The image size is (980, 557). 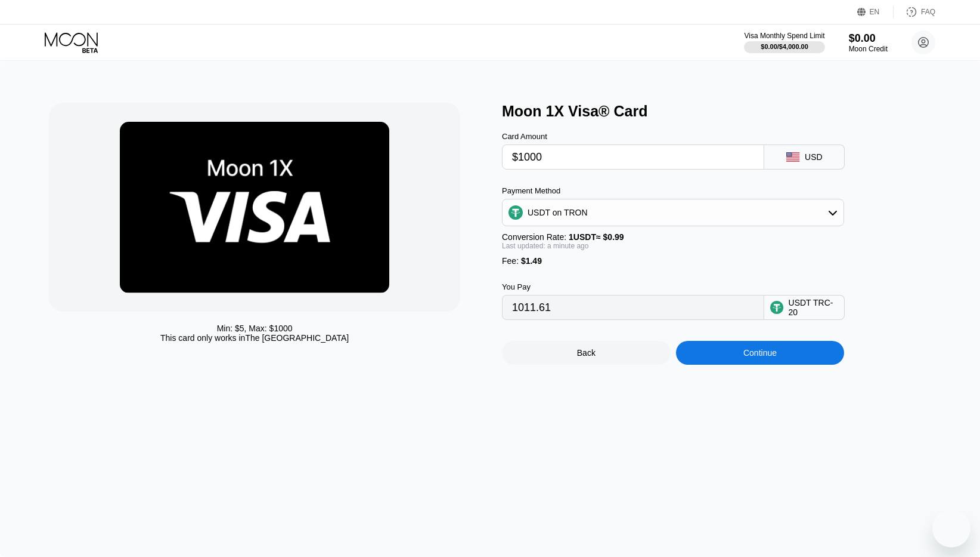 I want to click on div: Min: $ 5 , Max: $ 1000, so click(x=255, y=328).